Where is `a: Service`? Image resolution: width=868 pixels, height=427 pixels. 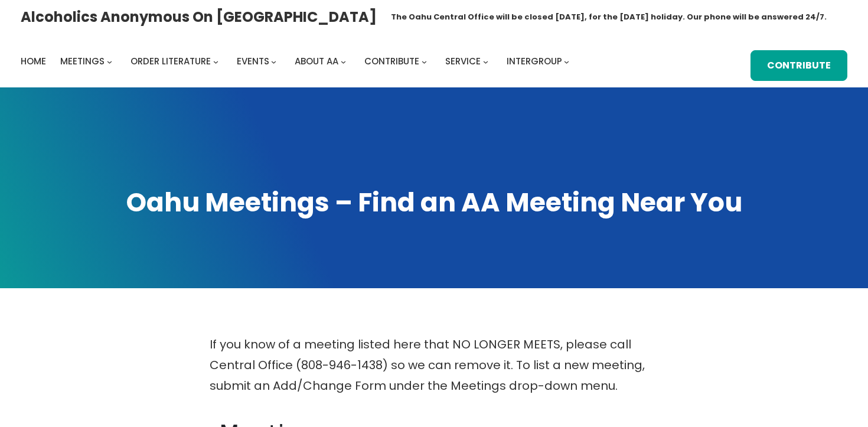
a: Service is located at coordinates (463, 61).